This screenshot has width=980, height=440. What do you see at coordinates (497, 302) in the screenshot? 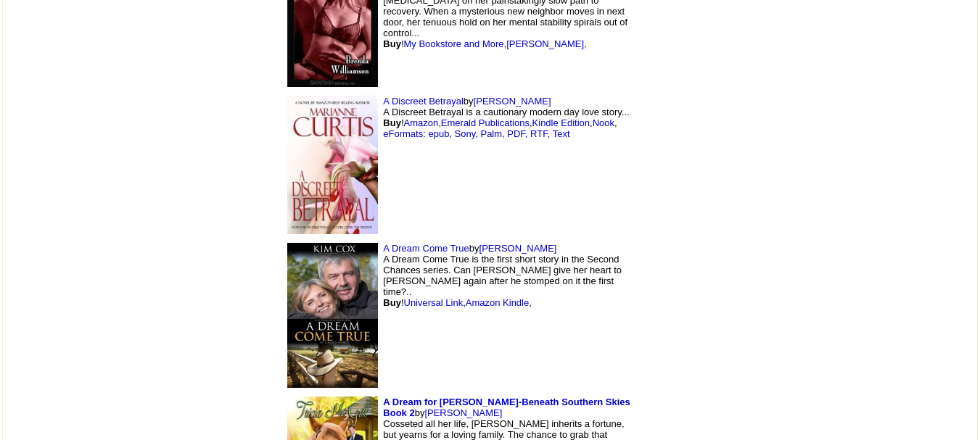
I see `a: Amazon Kindle` at bounding box center [497, 302].